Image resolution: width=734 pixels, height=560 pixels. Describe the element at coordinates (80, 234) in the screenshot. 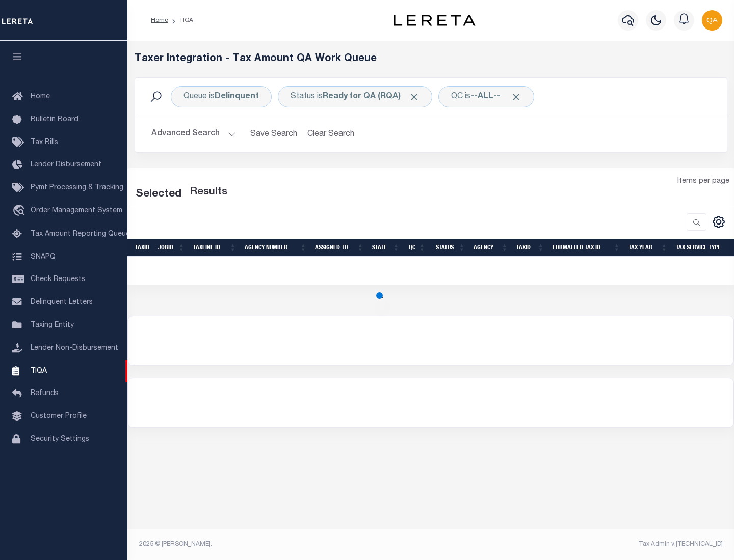

I see `span: Tax Amount Reporting Queue` at that location.